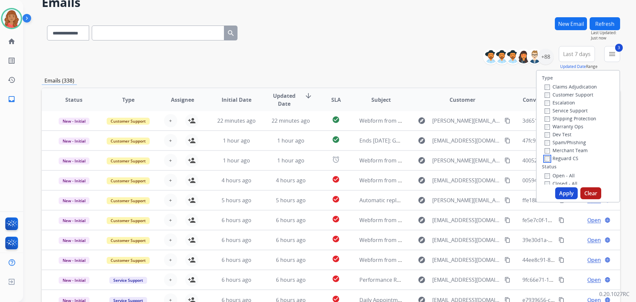 Image resolution: width=636 pixels, height=302 pixels. Describe the element at coordinates (612, 54) in the screenshot. I see `mat-icon: menu` at that location.